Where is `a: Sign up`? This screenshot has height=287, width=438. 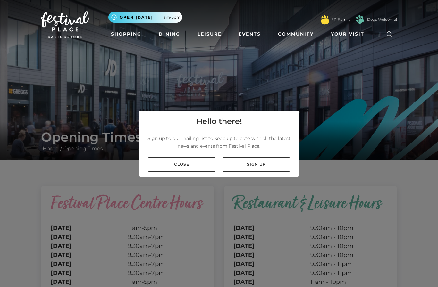
a: Sign up is located at coordinates (256, 164).